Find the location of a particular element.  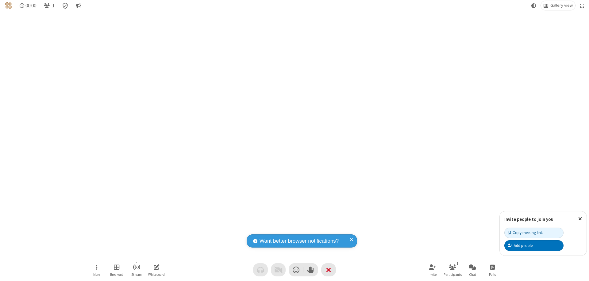

button: Audio problem - check your Internet connection or call by phone is located at coordinates (261, 270).